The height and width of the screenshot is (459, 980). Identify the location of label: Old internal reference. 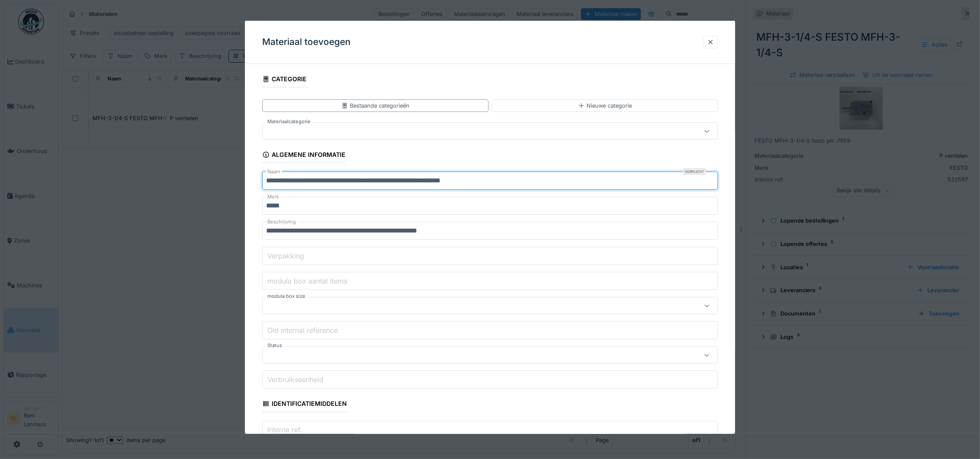
(302, 330).